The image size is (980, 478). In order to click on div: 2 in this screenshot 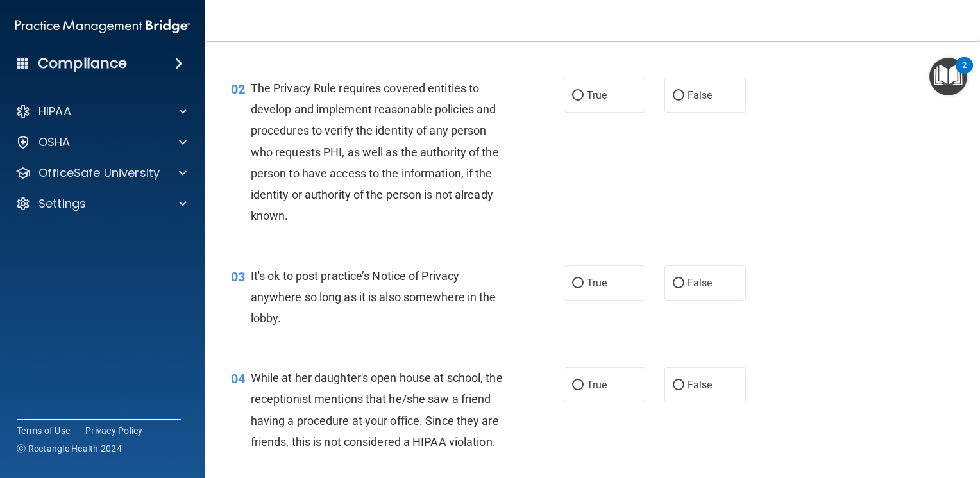, I will do `click(964, 74)`.